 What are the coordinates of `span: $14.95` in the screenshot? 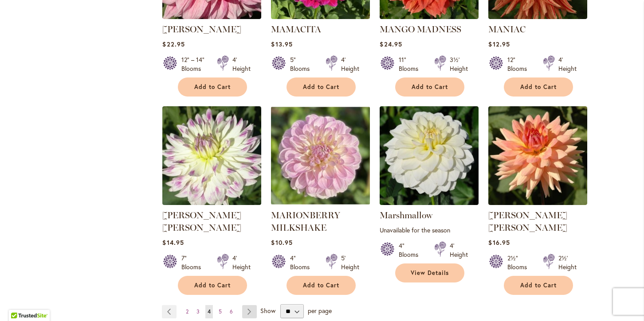 It's located at (173, 242).